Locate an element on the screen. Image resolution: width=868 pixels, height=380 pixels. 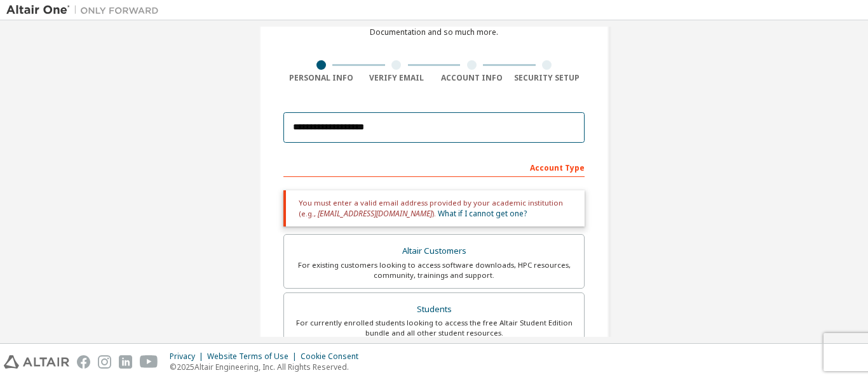
div: Personal Info is located at coordinates (321, 78).